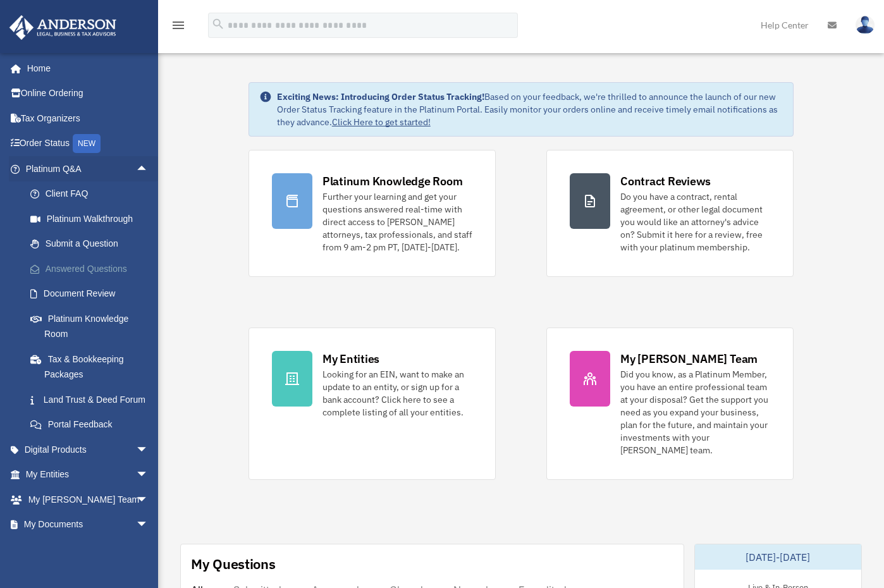 This screenshot has width=884, height=588. Describe the element at coordinates (865, 25) in the screenshot. I see `img: User Pic` at that location.